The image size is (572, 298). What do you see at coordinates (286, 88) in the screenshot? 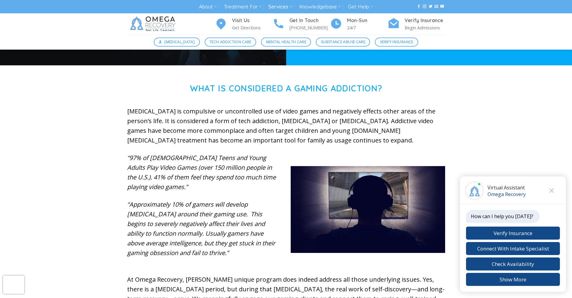
I see `h1: What is Considered a Gaming Addiction?` at bounding box center [286, 88].